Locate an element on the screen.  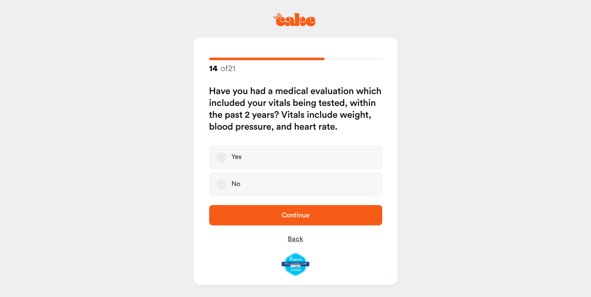
button: Back is located at coordinates (296, 239).